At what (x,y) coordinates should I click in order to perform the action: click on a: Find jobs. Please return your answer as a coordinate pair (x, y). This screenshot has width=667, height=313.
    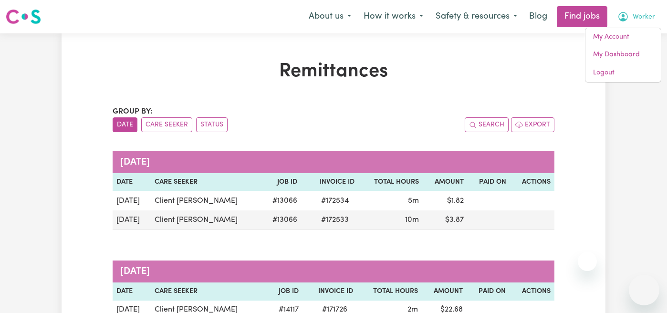
    Looking at the image, I should click on (582, 17).